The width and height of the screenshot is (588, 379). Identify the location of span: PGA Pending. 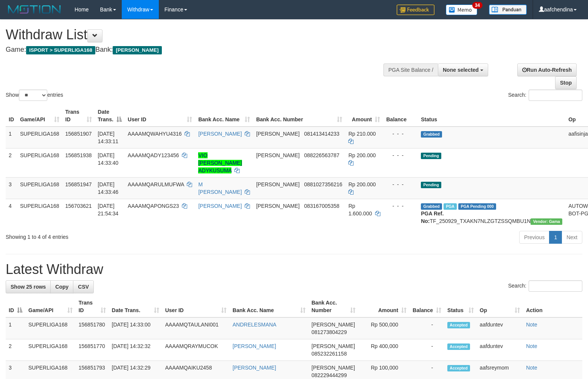
(477, 206).